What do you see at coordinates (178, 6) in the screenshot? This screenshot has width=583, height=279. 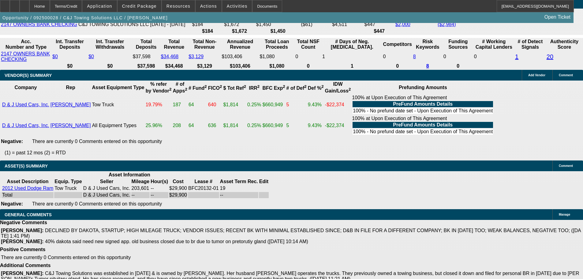 I see `button: Resources` at bounding box center [178, 6].